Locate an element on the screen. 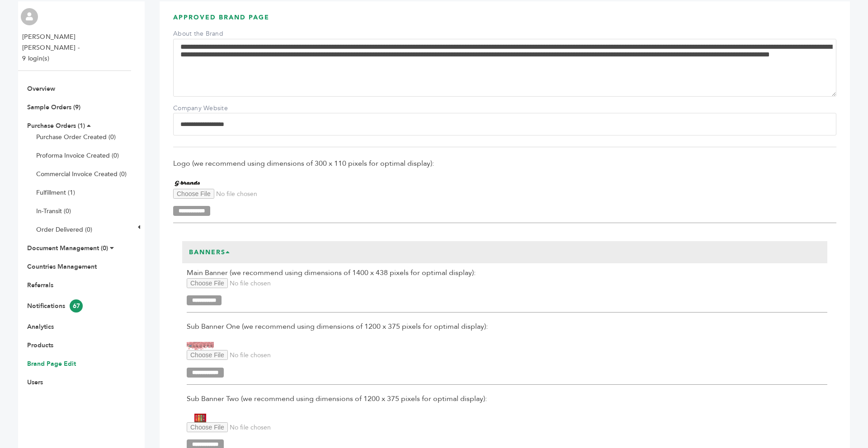 This screenshot has height=448, width=868. label: Company Website is located at coordinates (205, 108).